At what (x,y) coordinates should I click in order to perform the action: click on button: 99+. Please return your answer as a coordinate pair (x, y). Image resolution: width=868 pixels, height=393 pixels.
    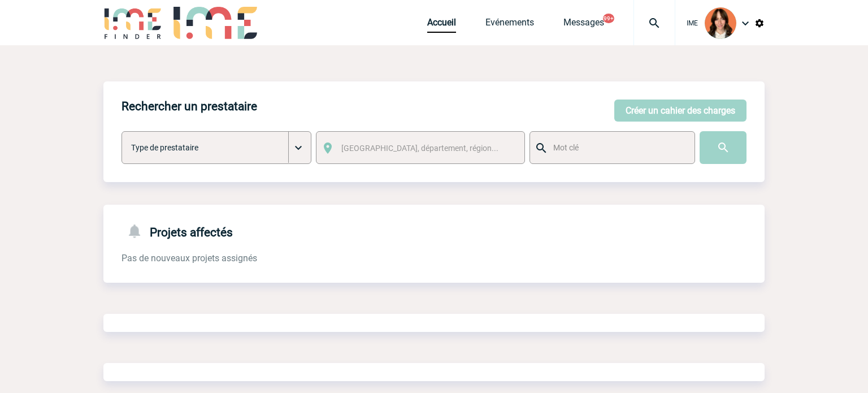
    Looking at the image, I should click on (608, 18).